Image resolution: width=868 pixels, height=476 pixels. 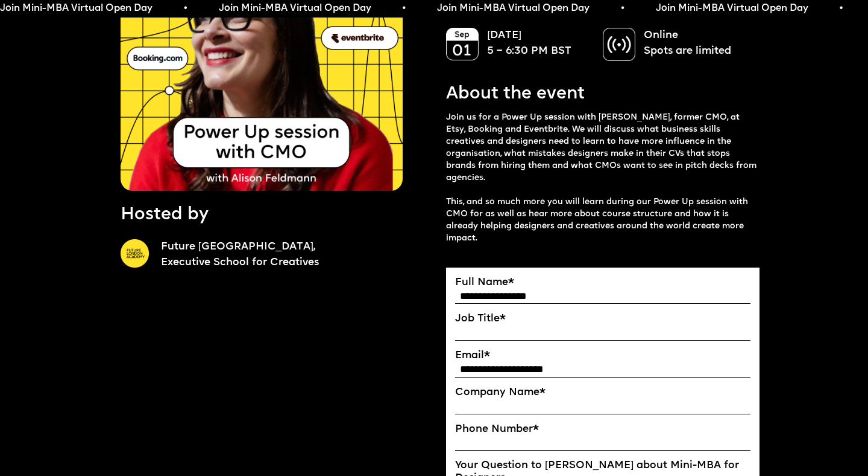 I want to click on img: A yellow circle with Future London Academy logo, so click(x=135, y=253).